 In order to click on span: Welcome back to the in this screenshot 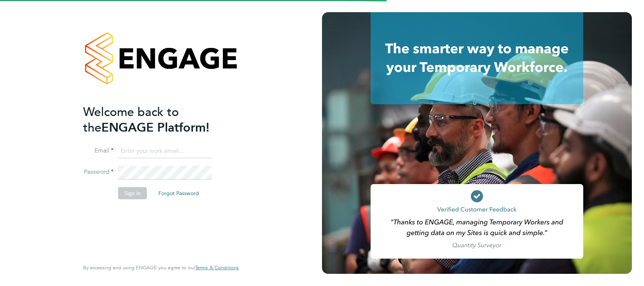, I will do `click(131, 120)`.